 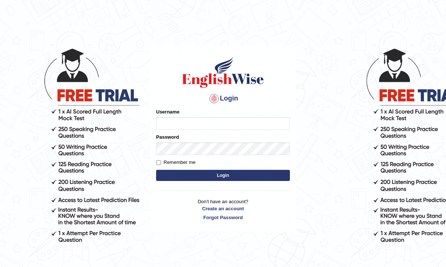 I want to click on label: Username, so click(x=168, y=112).